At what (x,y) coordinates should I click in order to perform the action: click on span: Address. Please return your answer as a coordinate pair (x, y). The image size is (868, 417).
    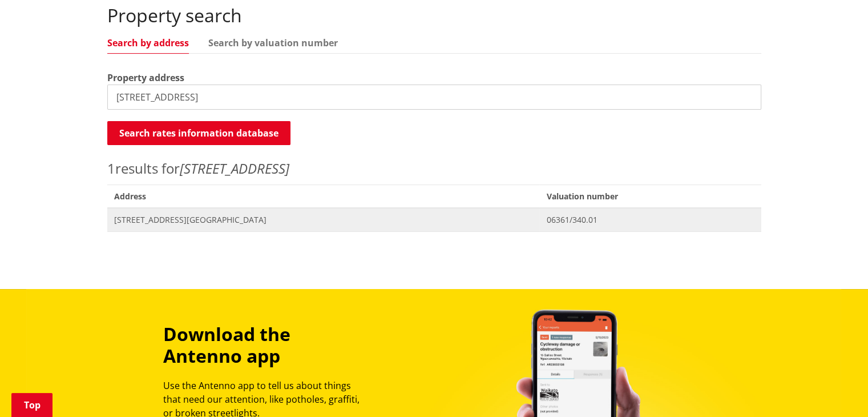
    Looking at the image, I should click on (324, 196).